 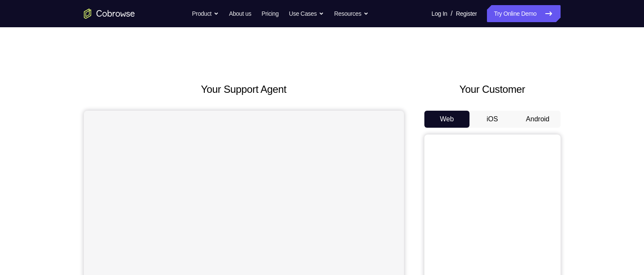 What do you see at coordinates (240, 14) in the screenshot?
I see `a: About us` at bounding box center [240, 14].